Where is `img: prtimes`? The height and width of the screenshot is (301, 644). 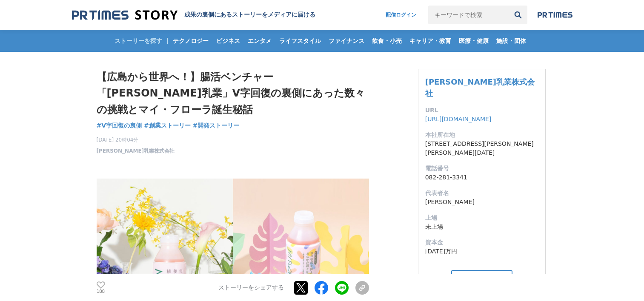
img: prtimes is located at coordinates (555, 15).